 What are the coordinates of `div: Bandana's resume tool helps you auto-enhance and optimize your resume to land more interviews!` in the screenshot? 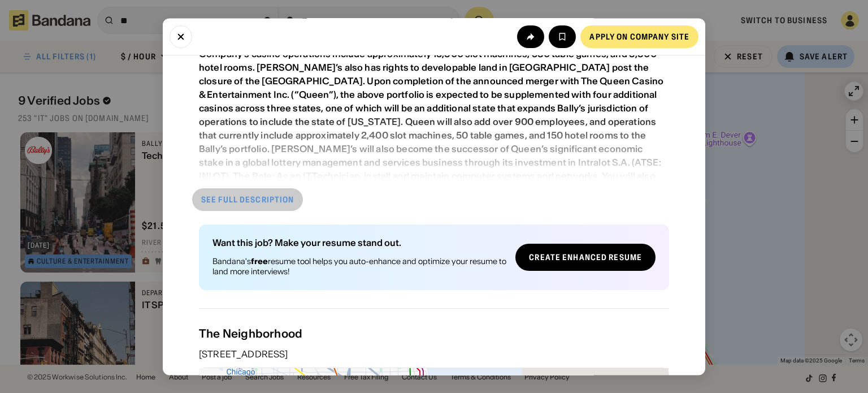 It's located at (359, 266).